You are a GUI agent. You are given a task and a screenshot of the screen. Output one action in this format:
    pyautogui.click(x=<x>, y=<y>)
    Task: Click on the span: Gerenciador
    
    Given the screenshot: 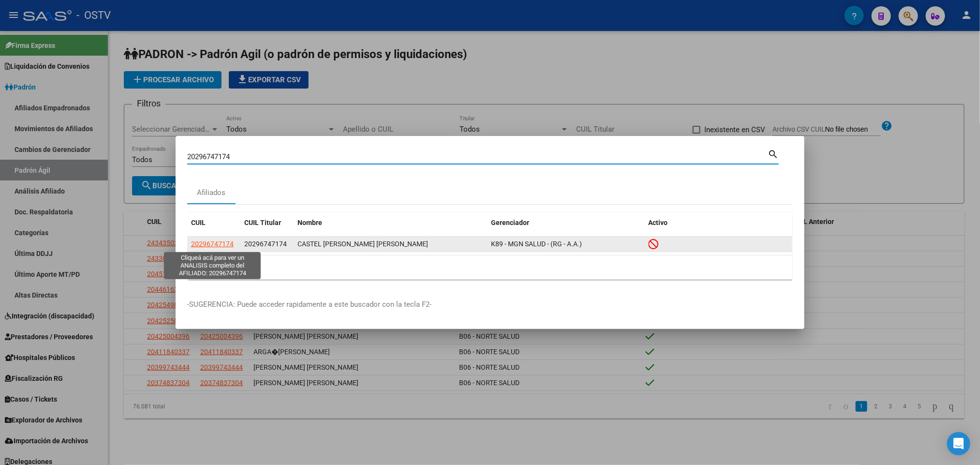 What is the action you would take?
    pyautogui.click(x=510, y=222)
    